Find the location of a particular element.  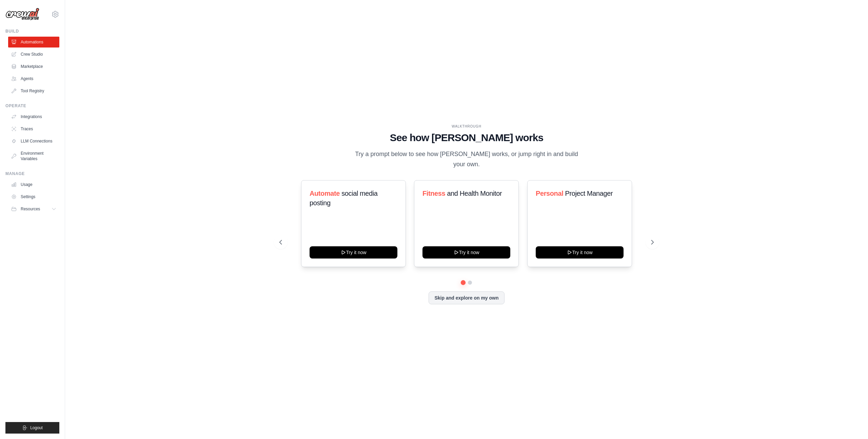

span: social media posting is located at coordinates (344, 198).